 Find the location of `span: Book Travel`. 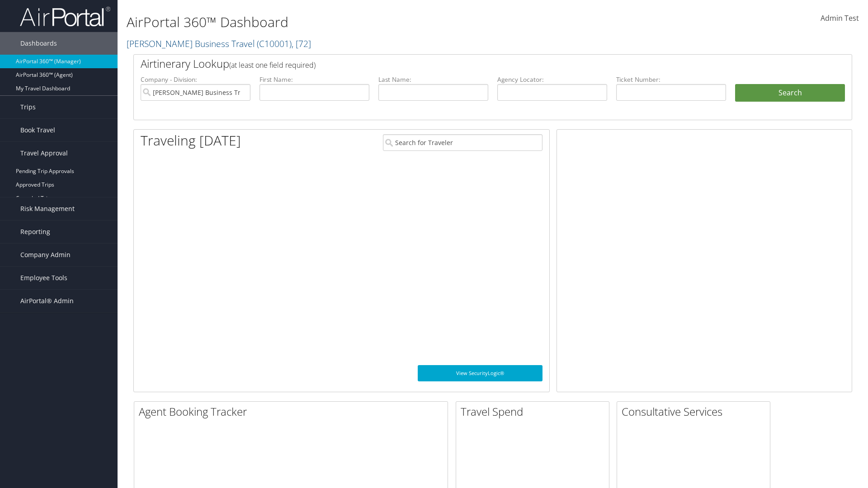

span: Book Travel is located at coordinates (37, 130).